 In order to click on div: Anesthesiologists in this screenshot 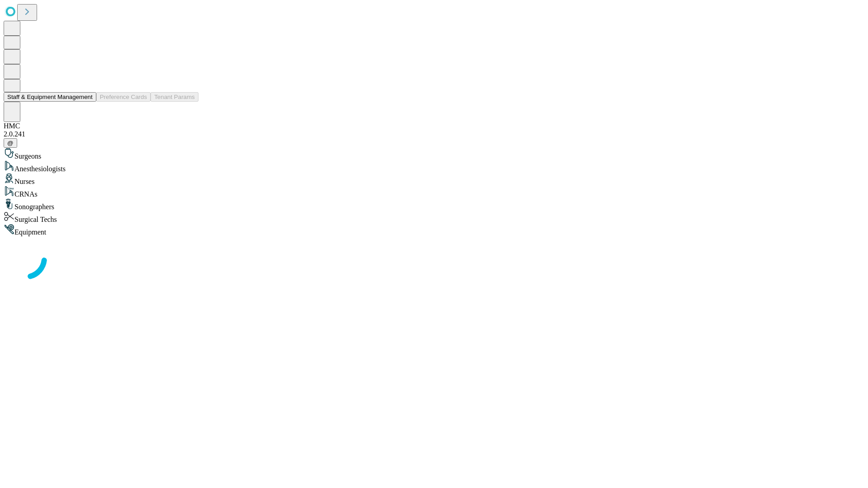, I will do `click(434, 167)`.